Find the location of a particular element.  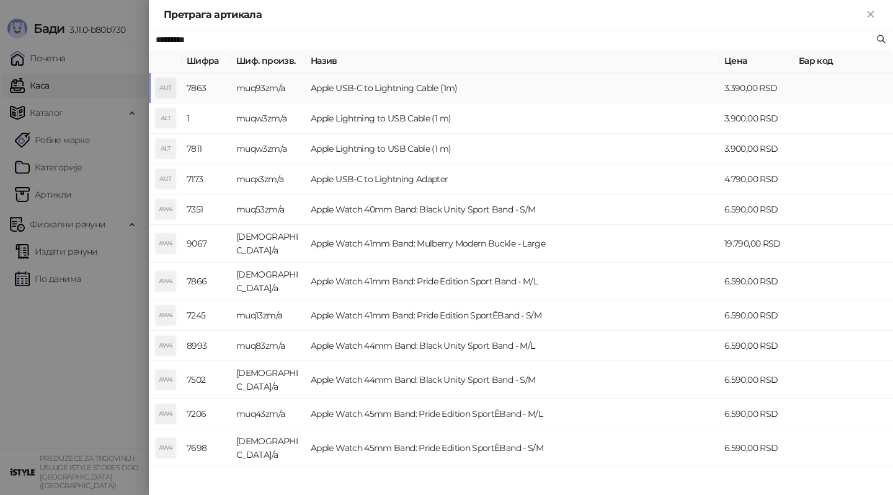

td: muq13zm/a is located at coordinates (268, 316).